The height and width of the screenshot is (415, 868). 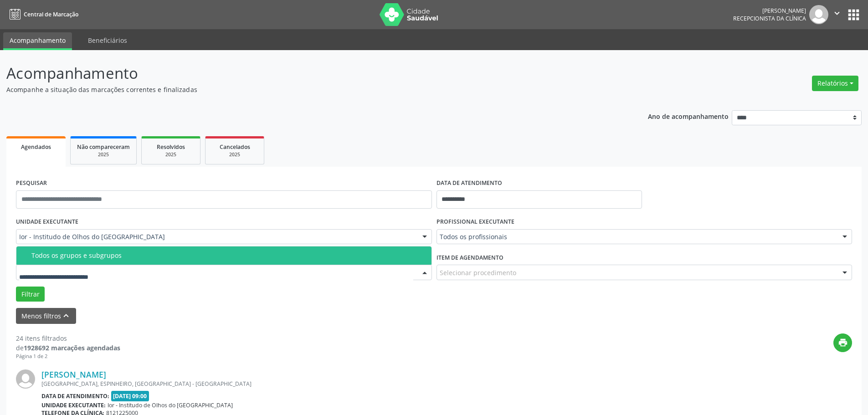 What do you see at coordinates (104, 146) in the screenshot?
I see `span: Não compareceram` at bounding box center [104, 146].